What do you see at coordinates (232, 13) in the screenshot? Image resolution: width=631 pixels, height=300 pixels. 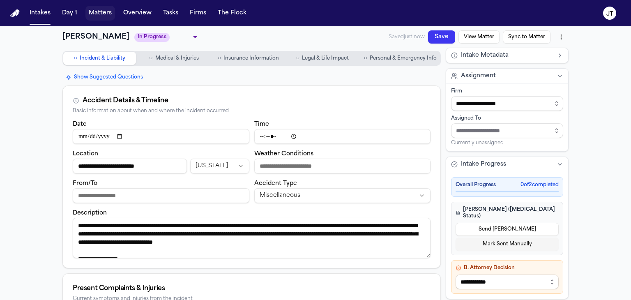 I see `a: The Flock` at bounding box center [232, 13].